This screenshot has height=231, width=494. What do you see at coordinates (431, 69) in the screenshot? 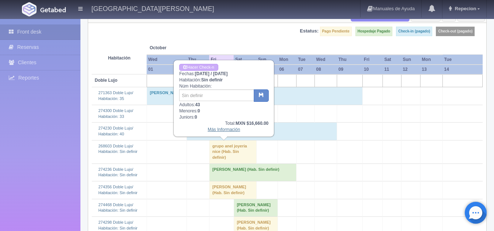
I see `th: 13` at bounding box center [431, 69].